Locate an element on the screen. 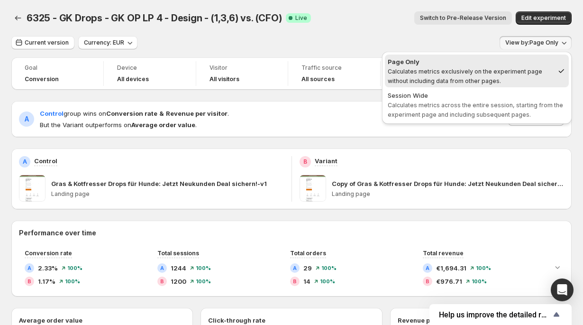  span: Currency: EUR is located at coordinates (104, 43).